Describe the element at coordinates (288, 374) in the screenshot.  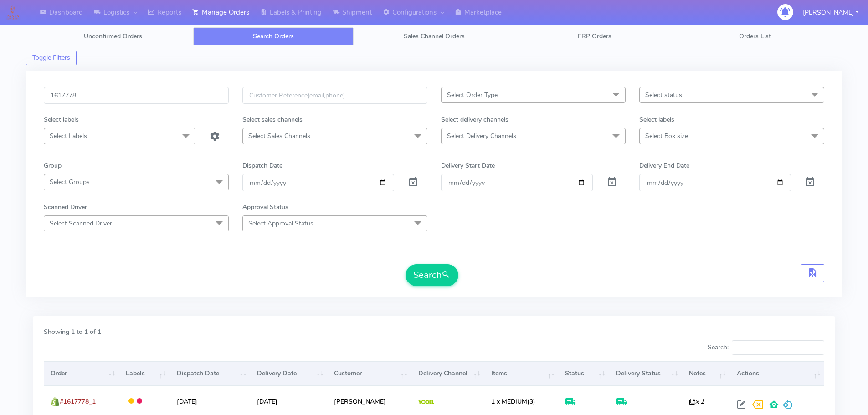
I see `th: Delivery Date: activate to sort column ascending` at that location.